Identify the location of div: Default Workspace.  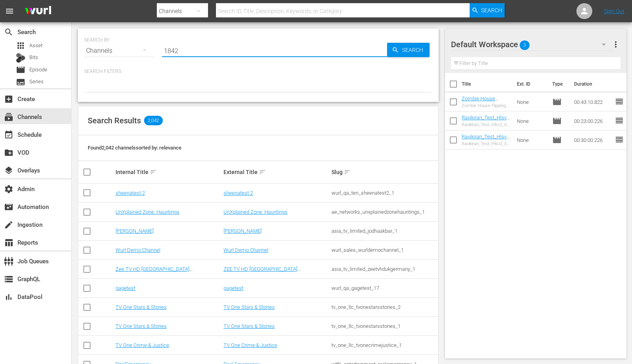
(532, 44).